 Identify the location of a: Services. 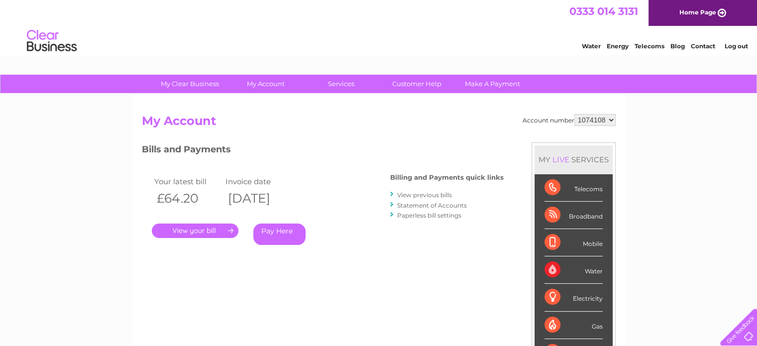
(341, 84).